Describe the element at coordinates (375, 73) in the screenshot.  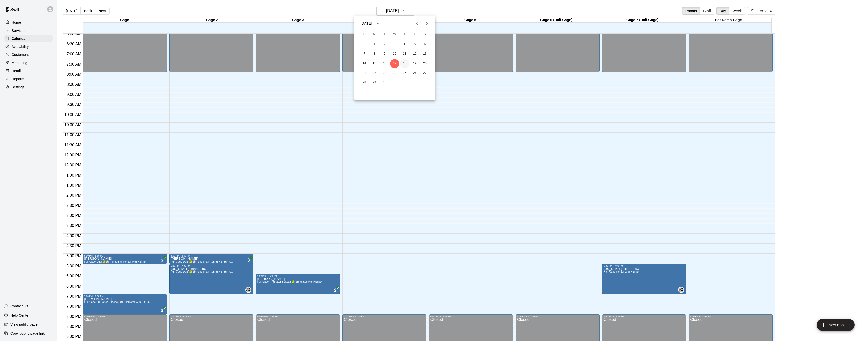
I see `button: 22` at that location.